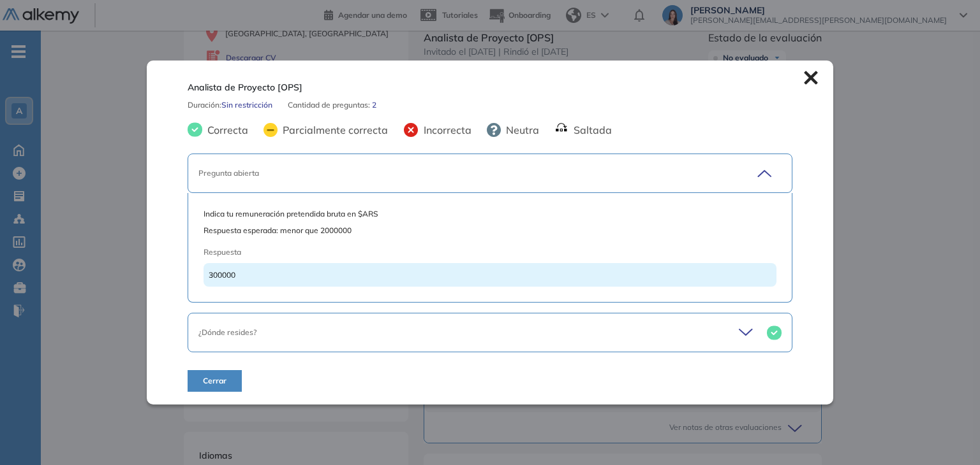 The image size is (980, 465). What do you see at coordinates (445, 130) in the screenshot?
I see `span: Incorrecta` at bounding box center [445, 130].